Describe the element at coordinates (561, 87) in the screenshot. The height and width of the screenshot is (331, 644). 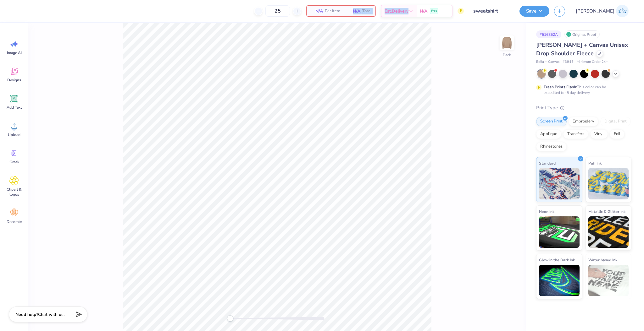
I see `strong: Fresh Prints Flash:` at that location.